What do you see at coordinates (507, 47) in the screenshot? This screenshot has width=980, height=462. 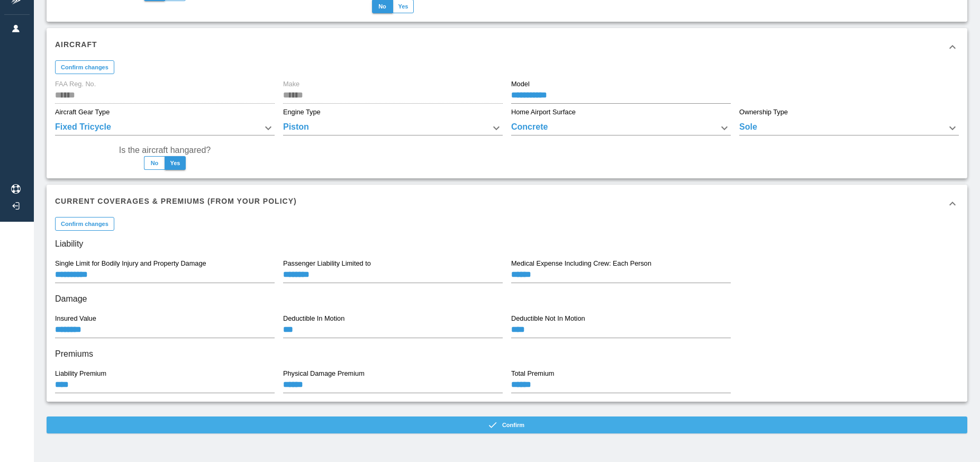 I see `div: Aircraft` at bounding box center [507, 47].